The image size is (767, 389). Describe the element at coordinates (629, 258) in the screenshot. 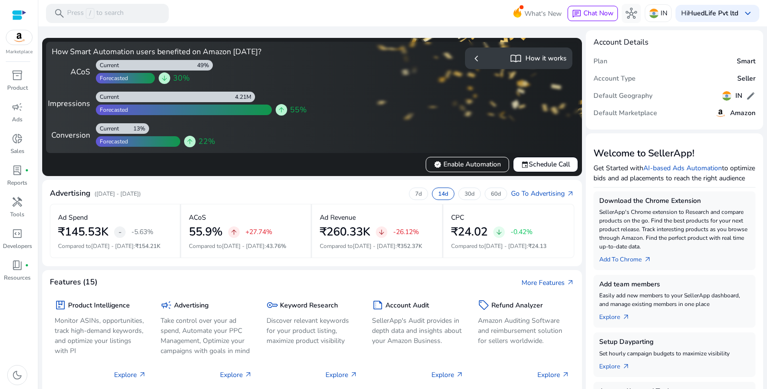

I see `a: Add To Chrome` at that location.